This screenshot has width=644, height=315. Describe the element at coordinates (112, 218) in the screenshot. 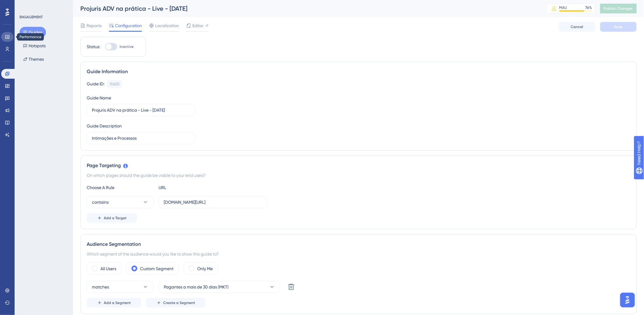

I see `button: Add a Target` at that location.